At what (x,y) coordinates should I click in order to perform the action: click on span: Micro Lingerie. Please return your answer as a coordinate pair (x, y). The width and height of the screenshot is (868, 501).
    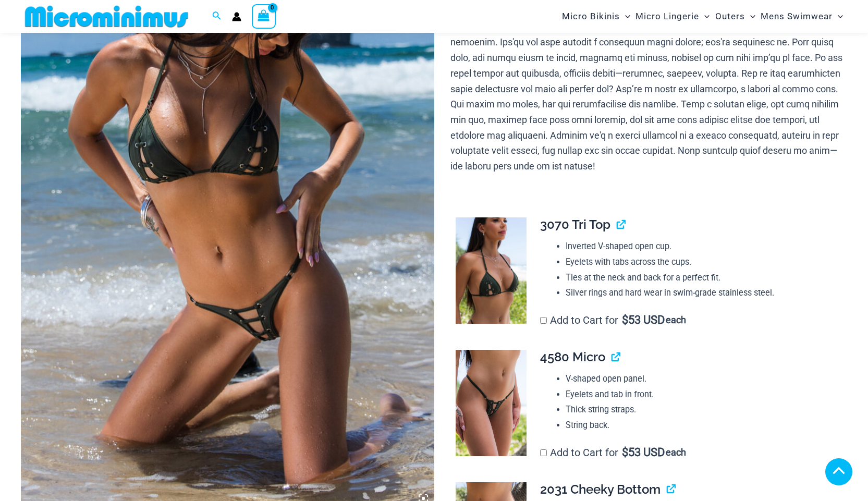
    Looking at the image, I should click on (667, 16).